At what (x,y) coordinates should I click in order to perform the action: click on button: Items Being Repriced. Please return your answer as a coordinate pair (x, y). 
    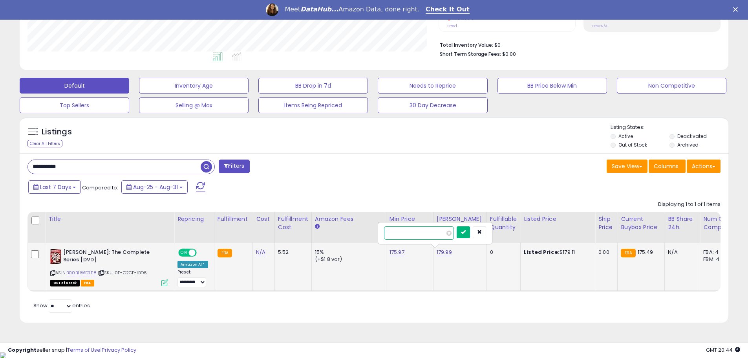
    Looking at the image, I should click on (313, 105).